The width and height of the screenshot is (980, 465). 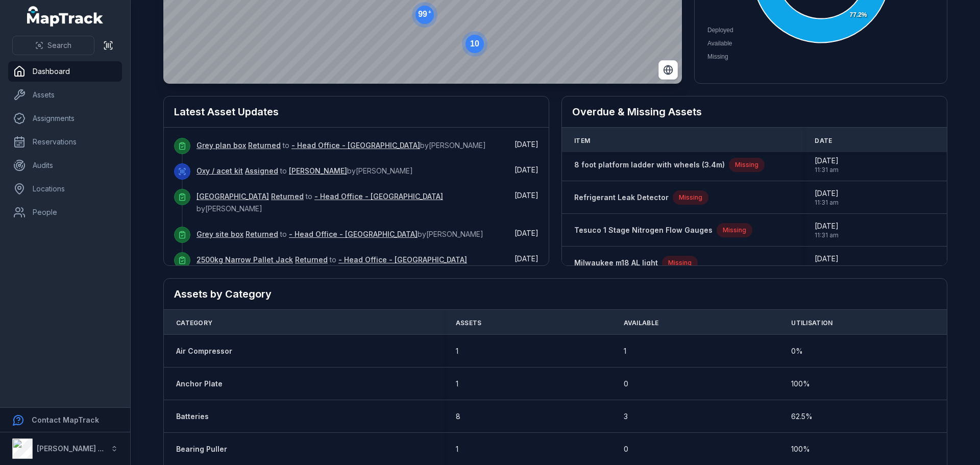 I want to click on span: Assets, so click(x=469, y=323).